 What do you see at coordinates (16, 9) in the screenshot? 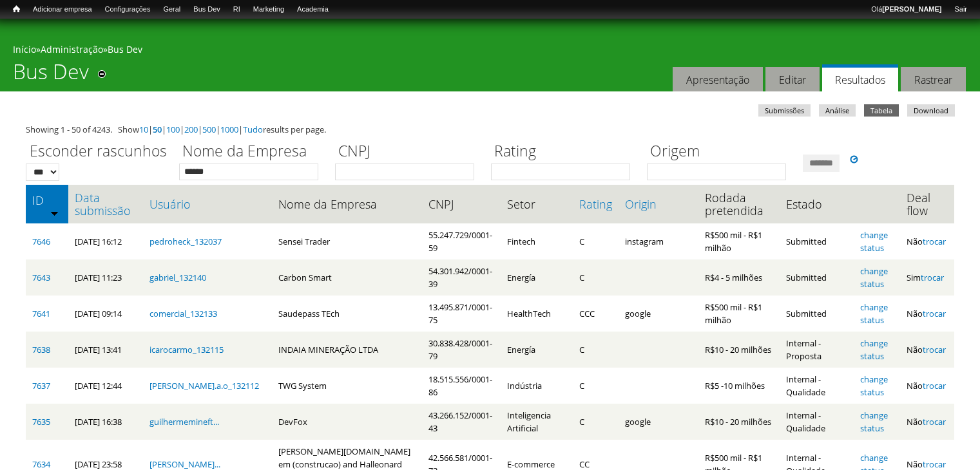
I see `span: Início` at bounding box center [16, 9].